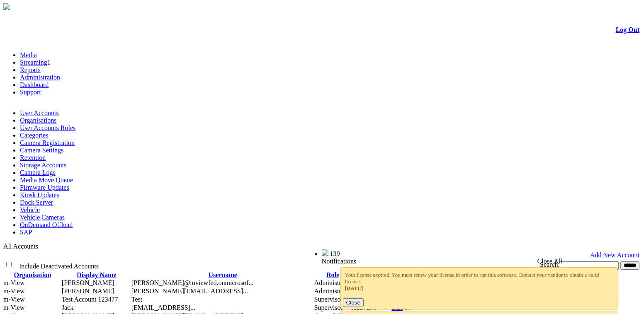  I want to click on span: jill@mviewfed.onmicrosoft.com, so click(190, 291).